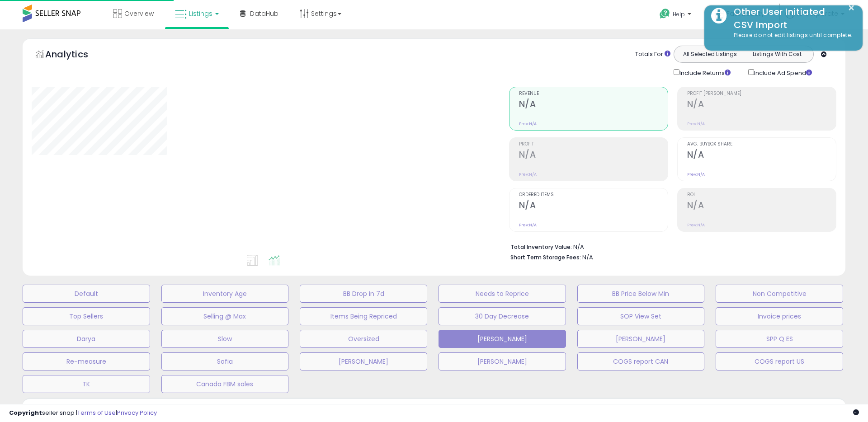 The width and height of the screenshot is (868, 422). Describe the element at coordinates (665, 14) in the screenshot. I see `i: Get Help` at that location.